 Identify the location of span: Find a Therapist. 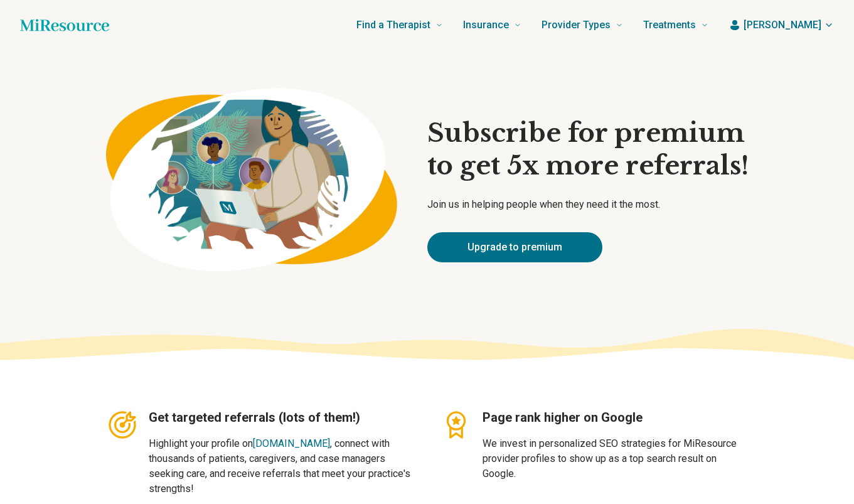
(393, 25).